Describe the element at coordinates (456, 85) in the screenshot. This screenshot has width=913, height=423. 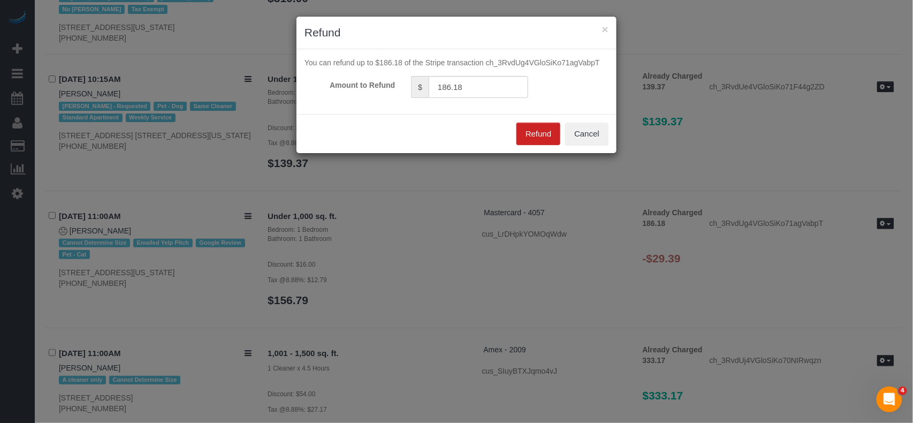
I see `sui-modal: Refund` at that location.